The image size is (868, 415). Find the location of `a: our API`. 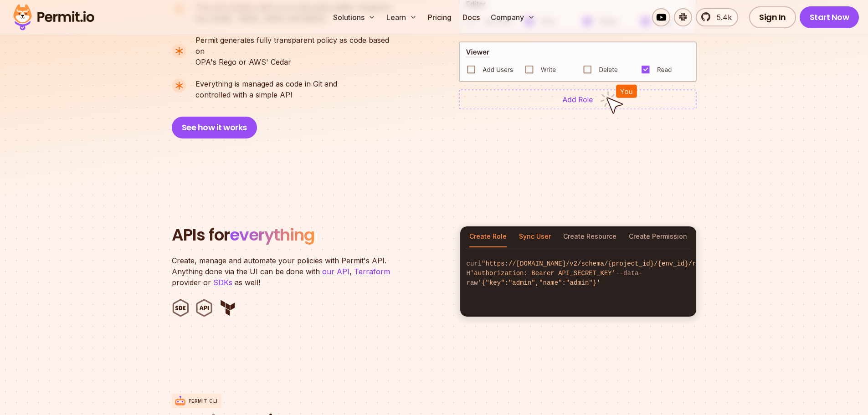

a: our API is located at coordinates (336, 271).